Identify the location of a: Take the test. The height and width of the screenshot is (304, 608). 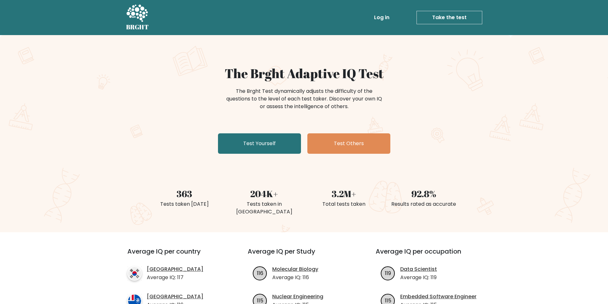
(450, 18).